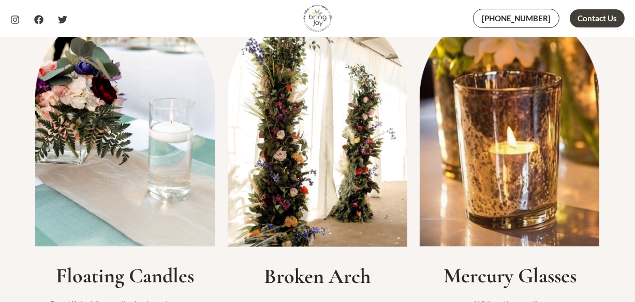 This screenshot has height=302, width=635. Describe the element at coordinates (597, 18) in the screenshot. I see `div: Contact Us` at that location.